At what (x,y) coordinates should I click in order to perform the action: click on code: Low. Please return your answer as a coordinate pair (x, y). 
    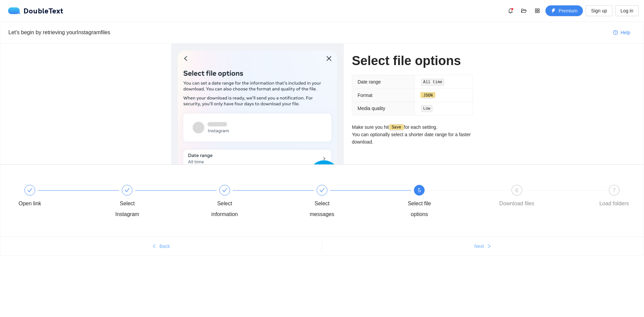
    Looking at the image, I should click on (427, 109).